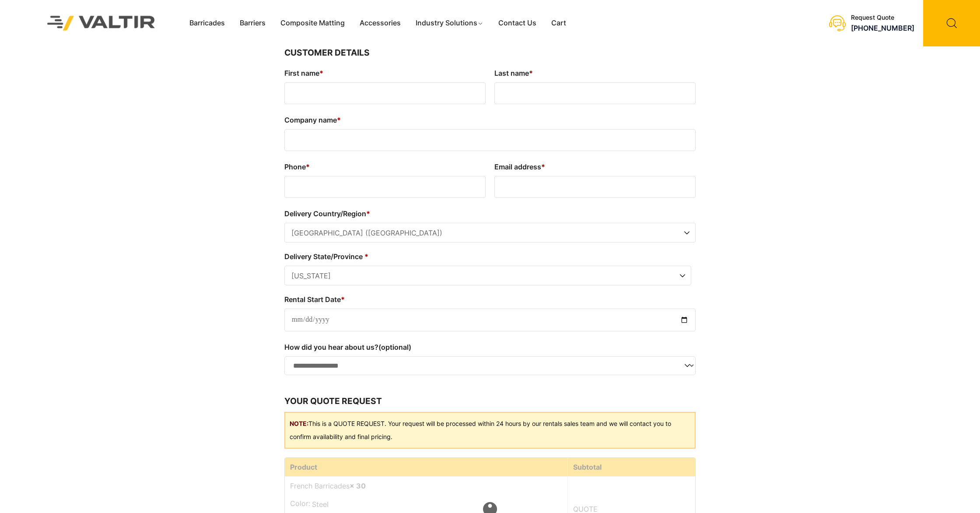  I want to click on b: NOTE:, so click(299, 423).